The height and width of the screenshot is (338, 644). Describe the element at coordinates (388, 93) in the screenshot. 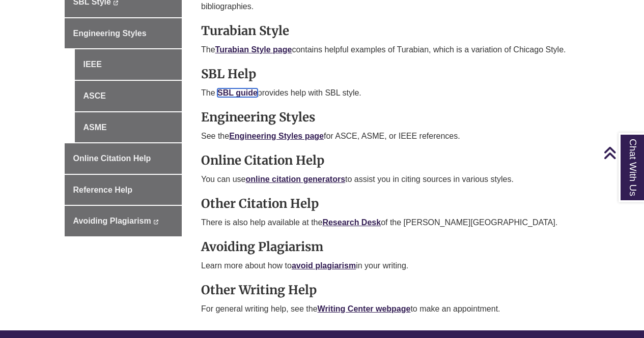

I see `p: The provides help with SBL style.` at that location.